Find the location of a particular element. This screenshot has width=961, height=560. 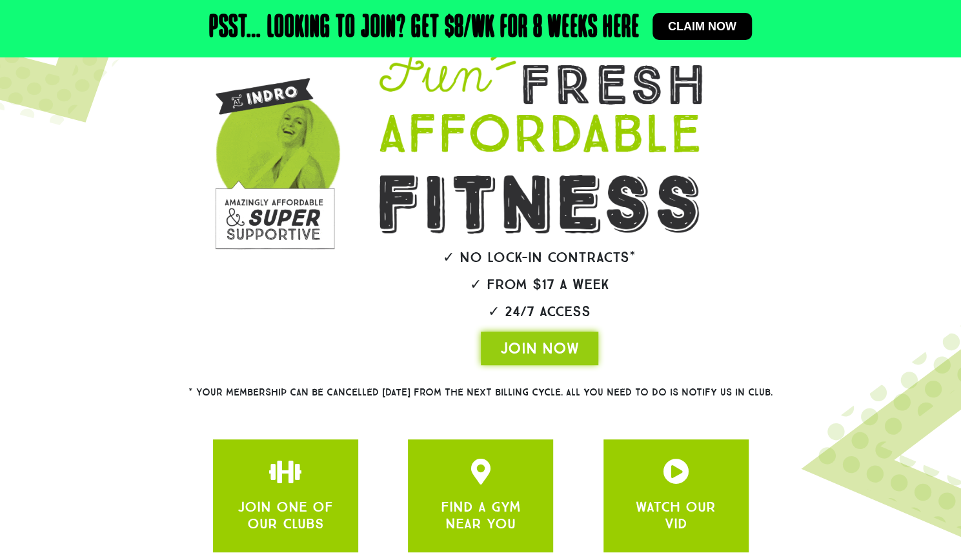

span: JOIN NOW is located at coordinates (540, 348).